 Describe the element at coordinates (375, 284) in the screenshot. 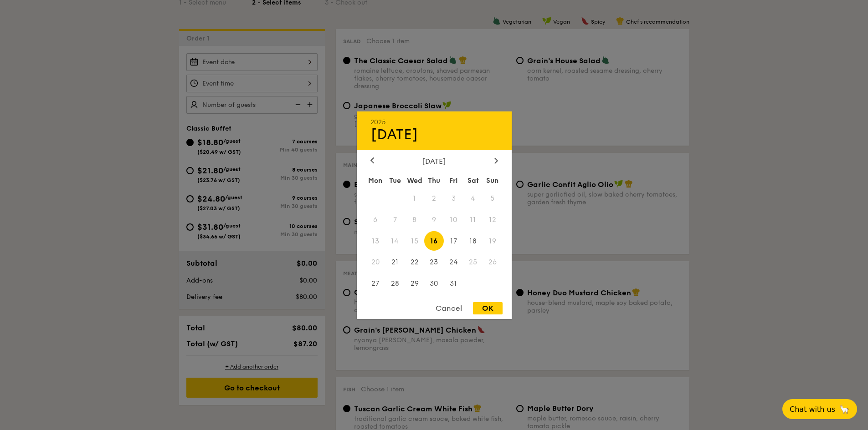

I see `span: 27` at that location.